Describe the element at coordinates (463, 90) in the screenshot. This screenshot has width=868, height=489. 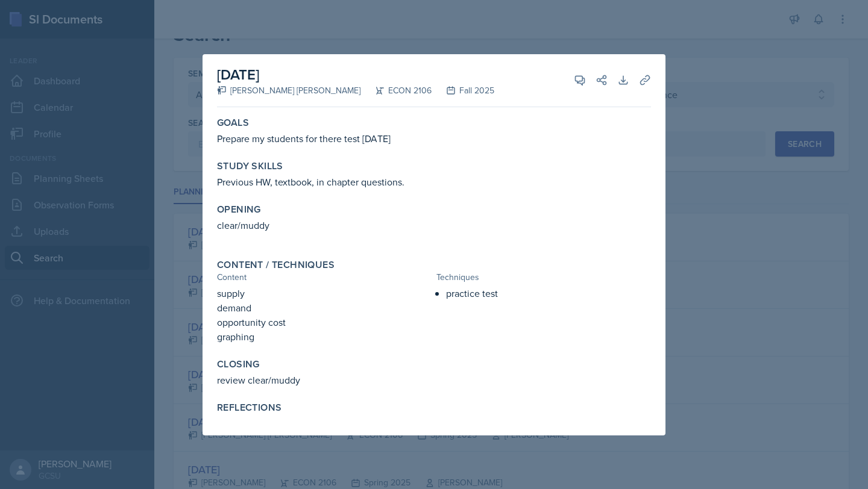
I see `div: Fall 2025` at that location.